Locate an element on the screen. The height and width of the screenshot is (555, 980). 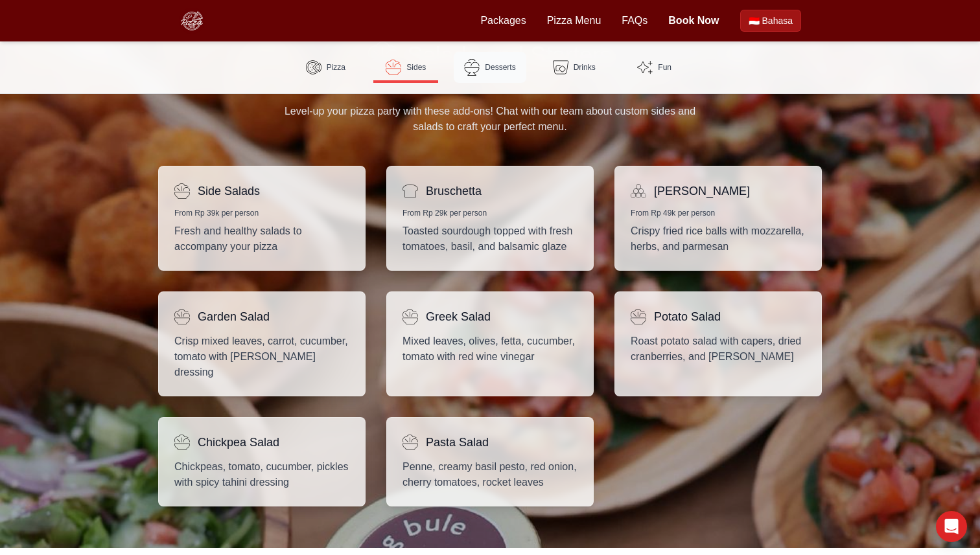
h4: Greek Salad is located at coordinates (458, 316).